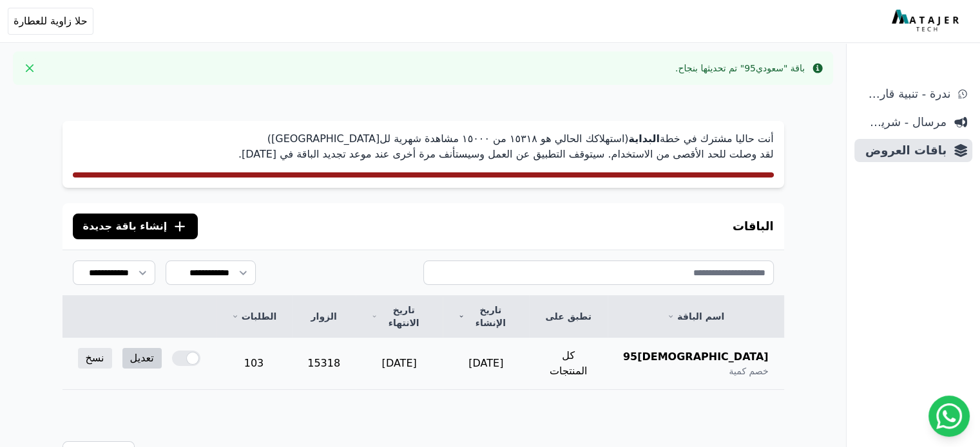 This screenshot has width=980, height=447. Describe the element at coordinates (644, 139) in the screenshot. I see `strong: البداية` at that location.